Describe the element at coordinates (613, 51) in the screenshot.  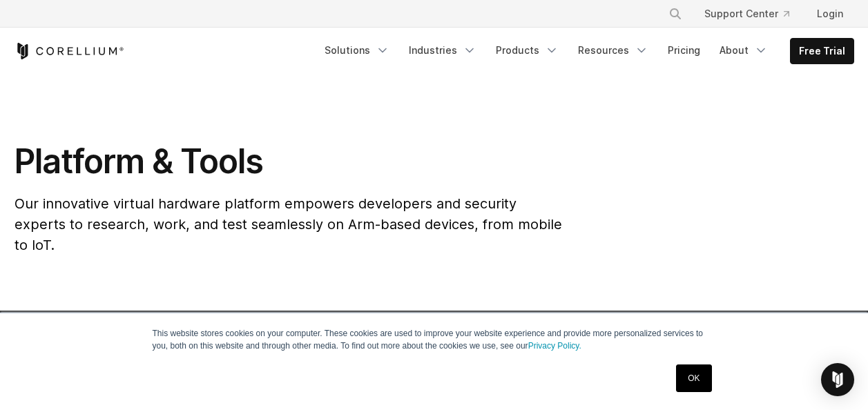
I see `a: Resources` at that location.